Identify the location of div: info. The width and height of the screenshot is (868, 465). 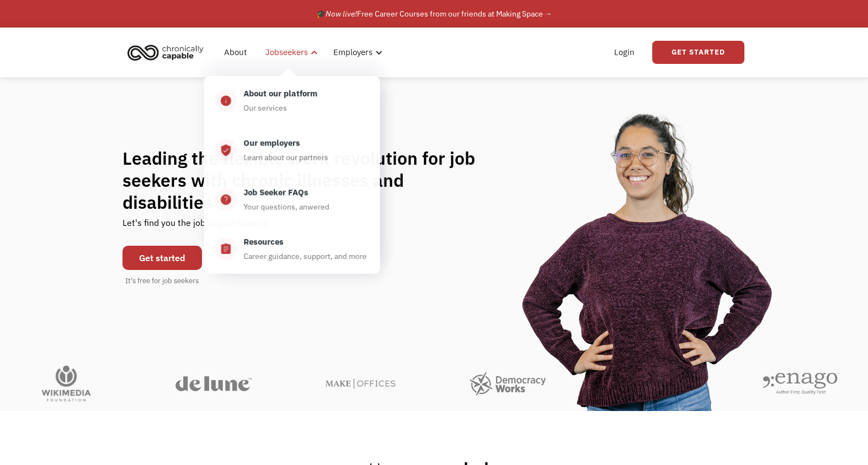
(226, 101).